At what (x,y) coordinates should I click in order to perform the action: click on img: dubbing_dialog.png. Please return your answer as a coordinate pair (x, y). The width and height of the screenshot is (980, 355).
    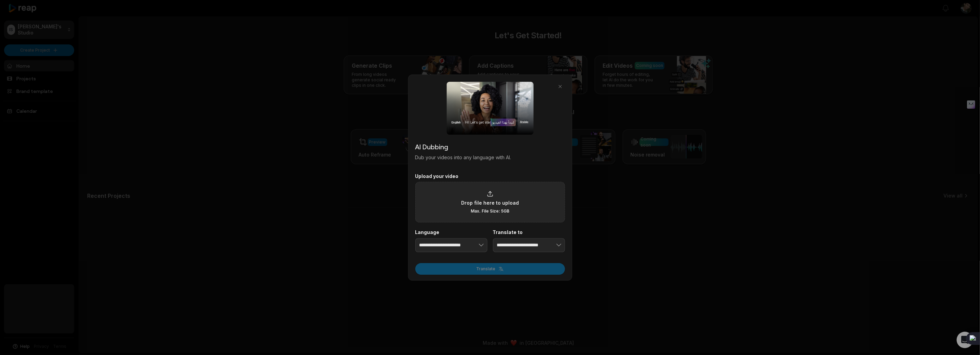
    Looking at the image, I should click on (490, 108).